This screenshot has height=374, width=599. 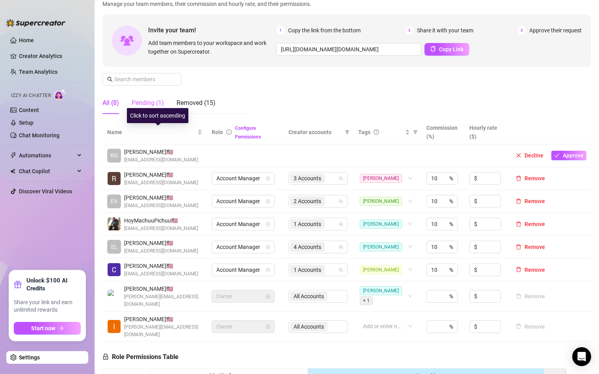 I want to click on a: Home, so click(x=26, y=40).